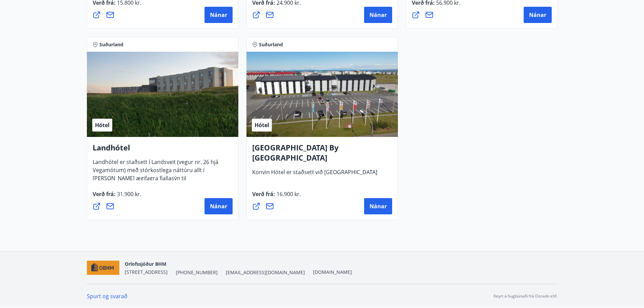  What do you see at coordinates (146, 263) in the screenshot?
I see `span: Orlofssjóður BHM` at bounding box center [146, 263].